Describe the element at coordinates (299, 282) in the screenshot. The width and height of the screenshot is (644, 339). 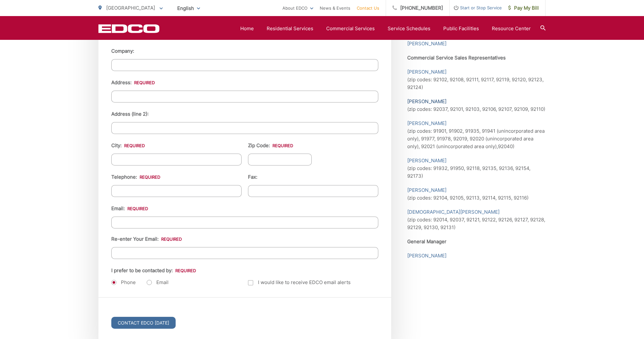
I see `label: I would like to receive EDCO email alerts` at that location.